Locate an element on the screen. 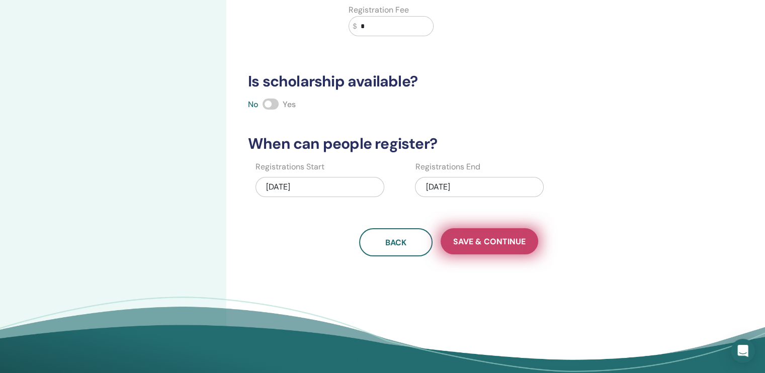 The height and width of the screenshot is (373, 765). div: Open Intercom Messenger is located at coordinates (743, 351).